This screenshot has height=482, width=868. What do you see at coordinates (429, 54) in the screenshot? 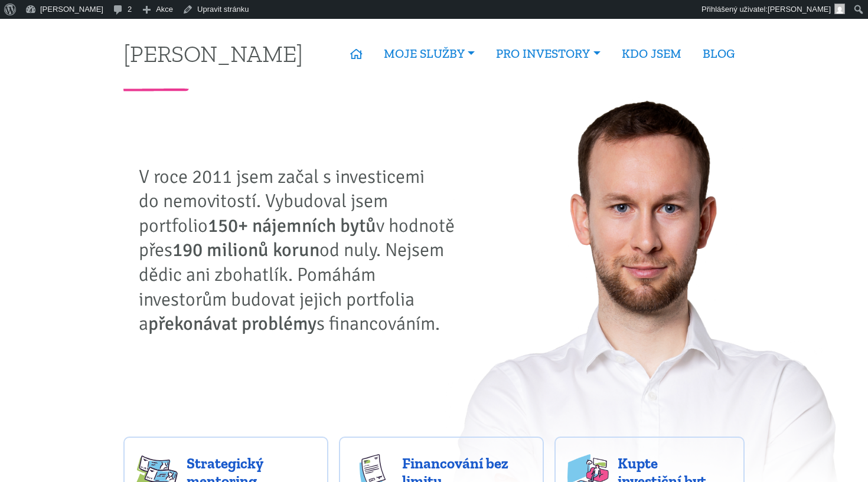
I see `a: MOJE SLUŽBY` at bounding box center [429, 54].